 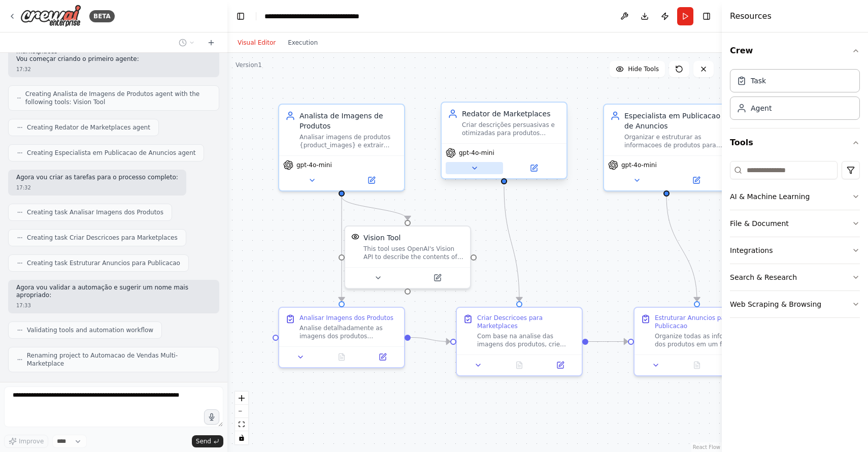 What do you see at coordinates (355, 237) in the screenshot?
I see `img: VisionTool` at bounding box center [355, 237].